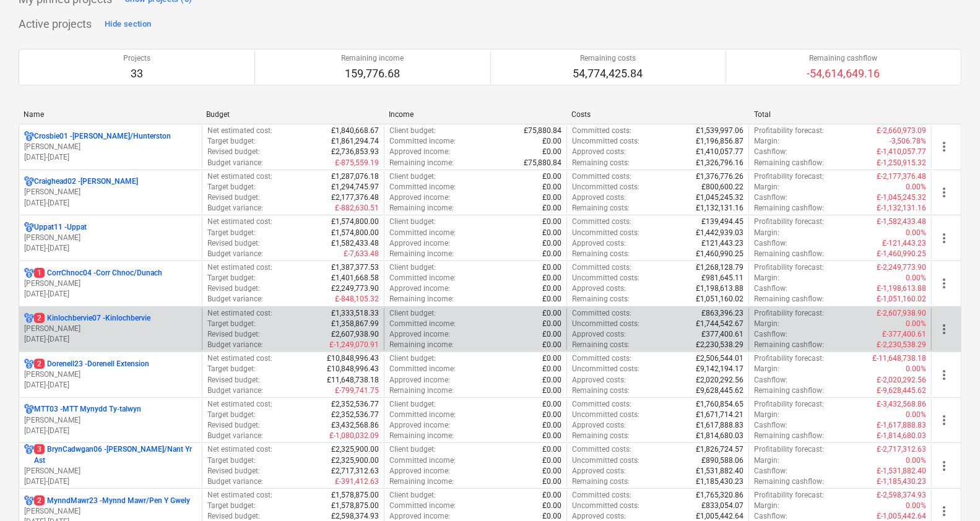 The width and height of the screenshot is (980, 521). I want to click on p: £-2,230,538.29, so click(901, 344).